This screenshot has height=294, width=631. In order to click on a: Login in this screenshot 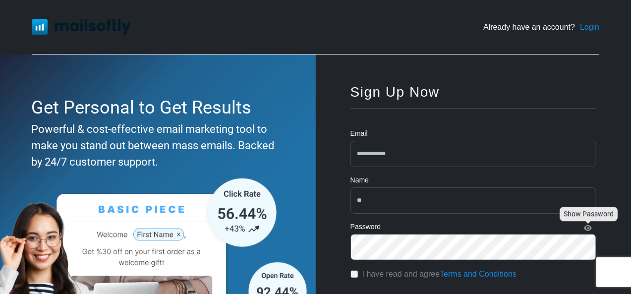, I will do `click(590, 27)`.